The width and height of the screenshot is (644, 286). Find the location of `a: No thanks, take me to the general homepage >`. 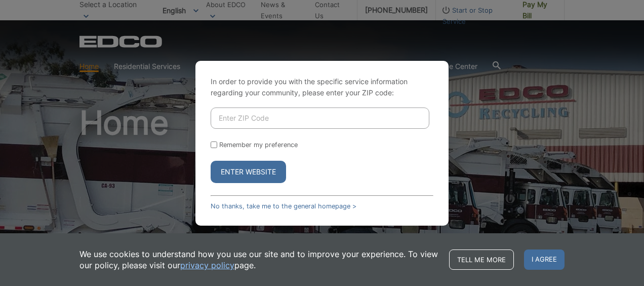

a: No thanks, take me to the general homepage > is located at coordinates (284, 206).